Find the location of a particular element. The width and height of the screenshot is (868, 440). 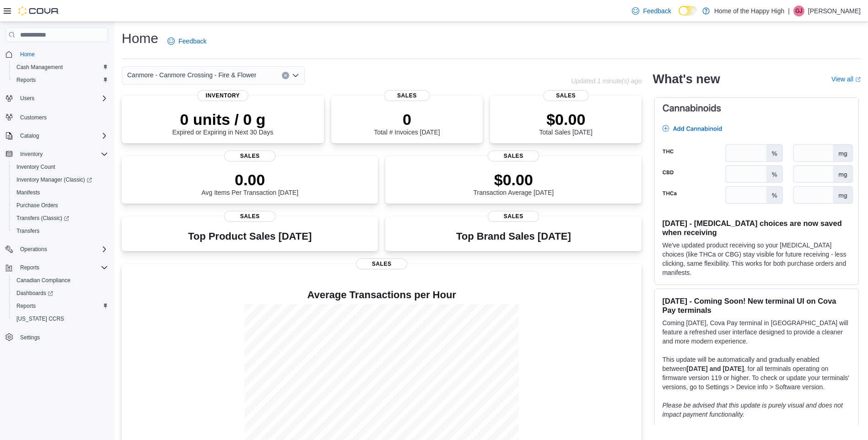

h2: What's new is located at coordinates (686, 79).